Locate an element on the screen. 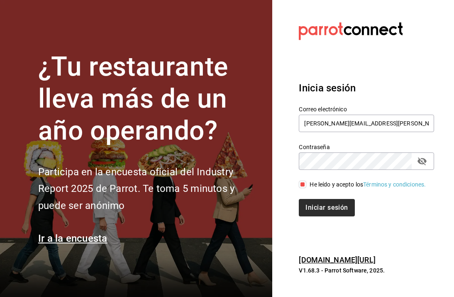 The width and height of the screenshot is (454, 297). button: Iniciar sesión is located at coordinates (327, 208).